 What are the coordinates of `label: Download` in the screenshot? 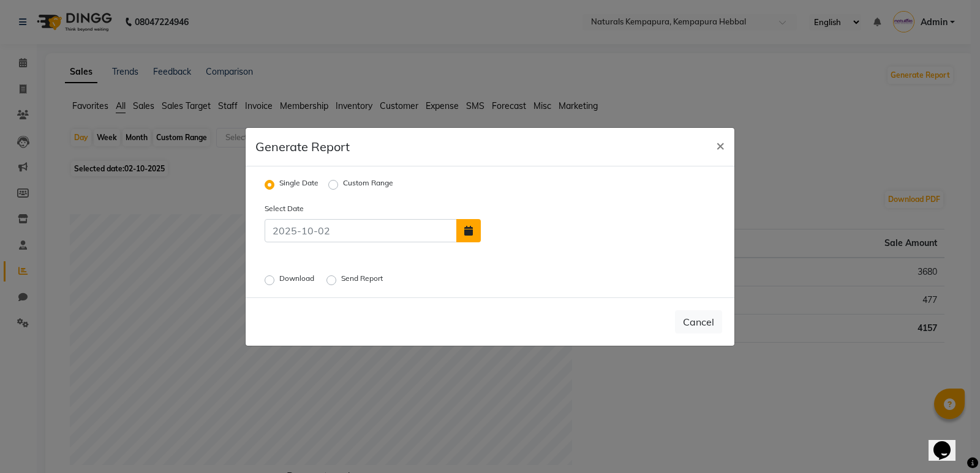 It's located at (297, 280).